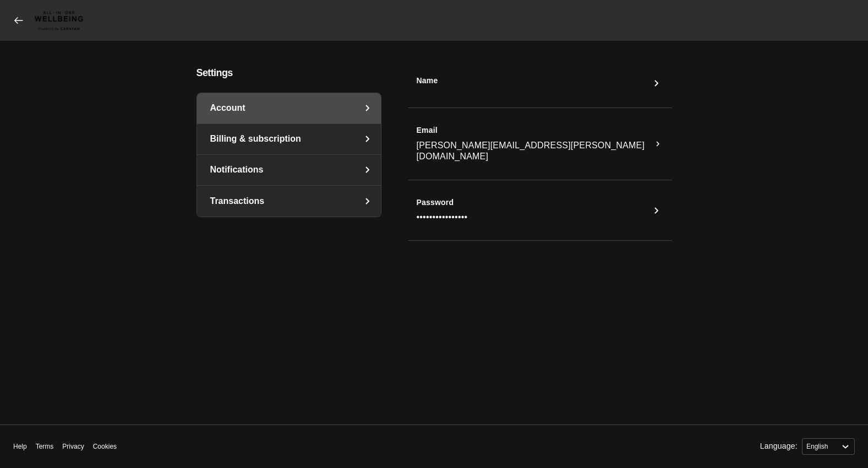 This screenshot has width=868, height=468. I want to click on img: CARAVAN, so click(59, 20).